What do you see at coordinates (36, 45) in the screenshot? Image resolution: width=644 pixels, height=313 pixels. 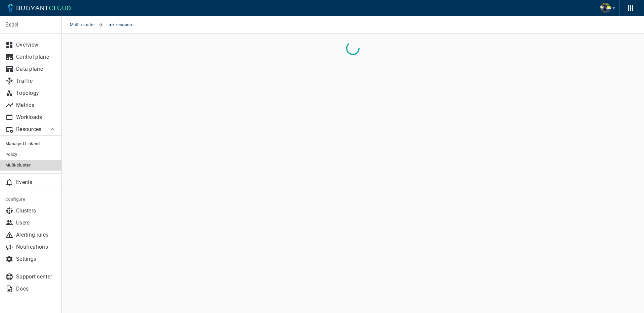 I see `p: Overview` at bounding box center [36, 45].